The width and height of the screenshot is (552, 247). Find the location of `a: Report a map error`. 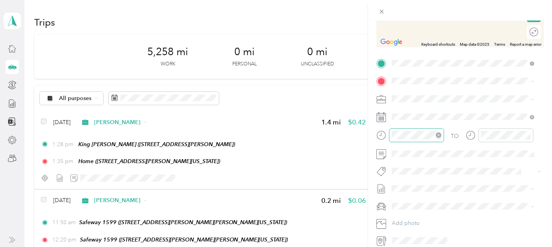

a: Report a map error is located at coordinates (525, 44).